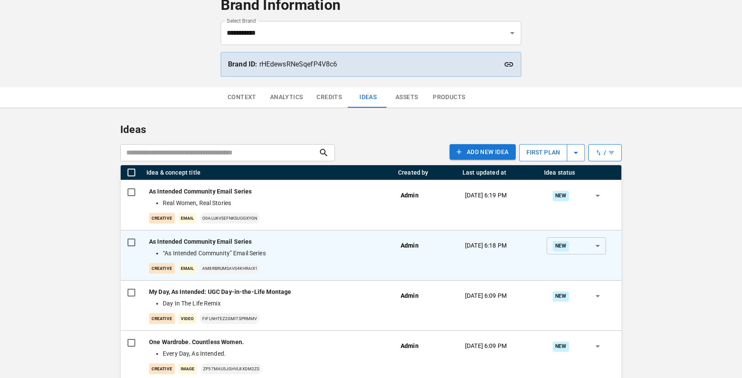  What do you see at coordinates (286, 97) in the screenshot?
I see `button: Analytics` at bounding box center [286, 97].